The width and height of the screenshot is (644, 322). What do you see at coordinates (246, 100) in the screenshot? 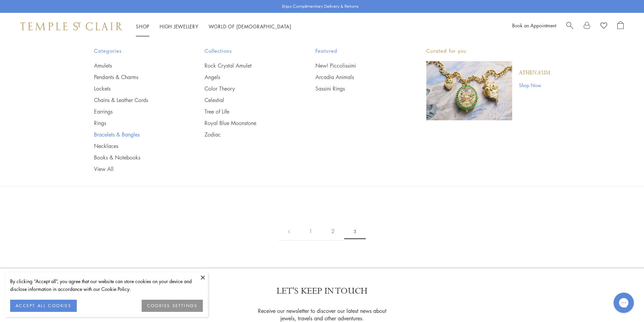
I see `a: Celestial` at bounding box center [246, 100].